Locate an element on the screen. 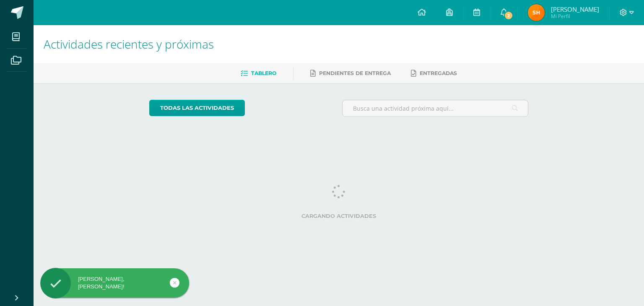  span: Mi Perfil is located at coordinates (575, 16).